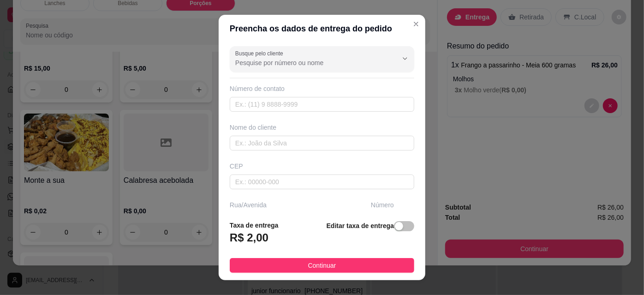  I want to click on div: Número, so click(392, 205).